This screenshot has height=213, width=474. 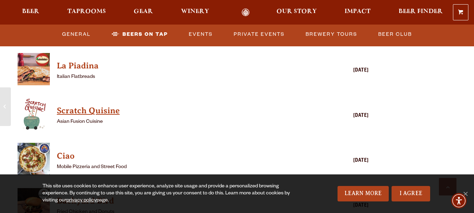 What do you see at coordinates (183, 122) in the screenshot?
I see `p: Asian Fusion Cuisine` at bounding box center [183, 122].